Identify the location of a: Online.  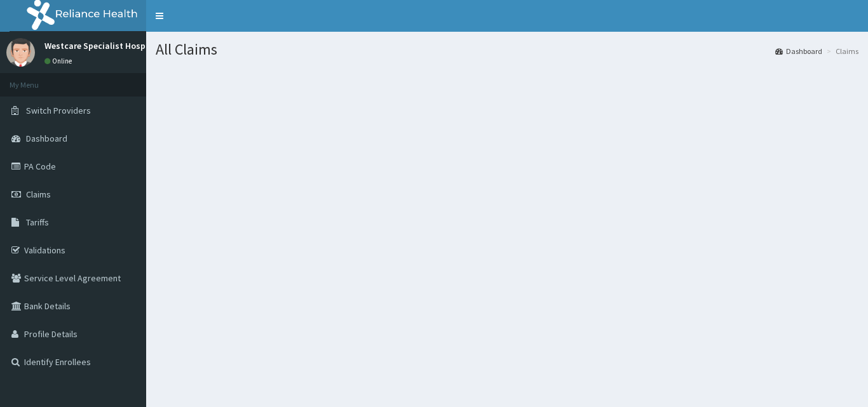
(60, 61).